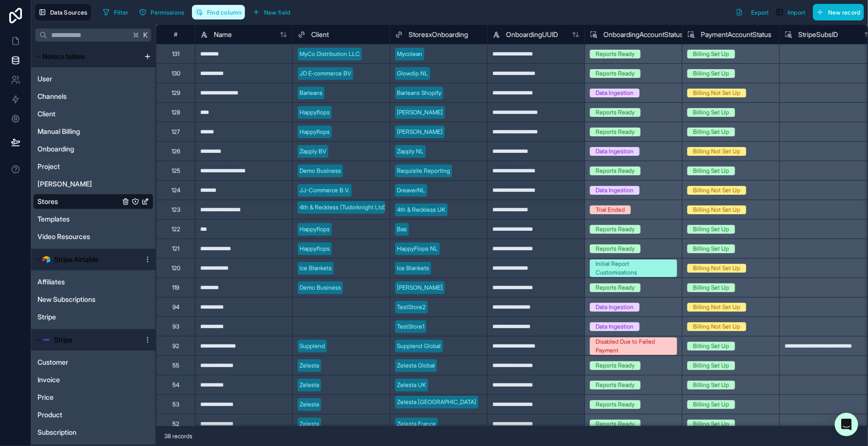 This screenshot has height=446, width=868. Describe the element at coordinates (836, 12) in the screenshot. I see `a: New record` at that location.